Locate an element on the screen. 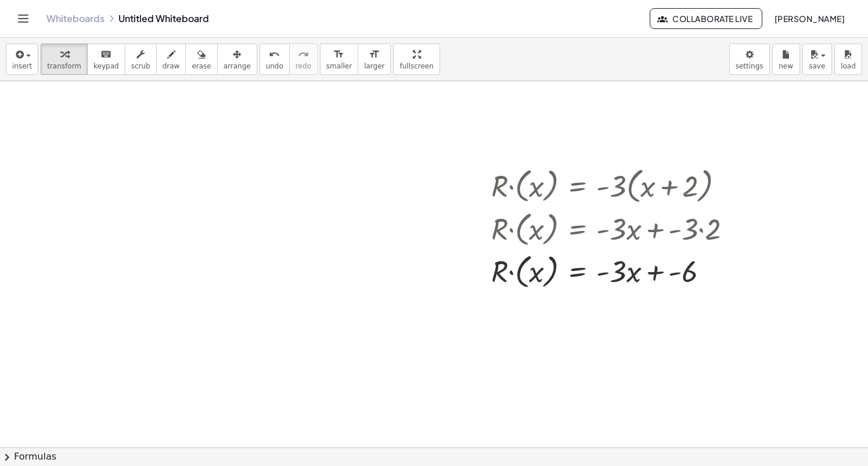 The height and width of the screenshot is (466, 868). span: save is located at coordinates (817, 66).